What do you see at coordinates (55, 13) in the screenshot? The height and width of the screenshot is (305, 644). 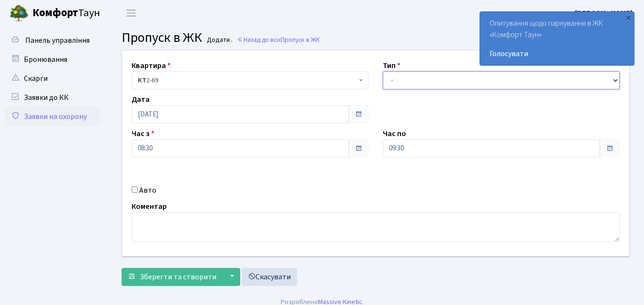 I see `b: Комфорт` at bounding box center [55, 13].